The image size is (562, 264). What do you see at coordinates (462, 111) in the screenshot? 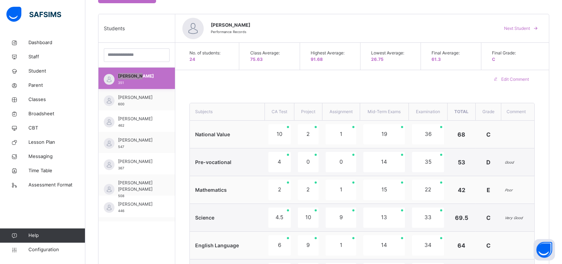
I see `span: Total` at bounding box center [462, 111].